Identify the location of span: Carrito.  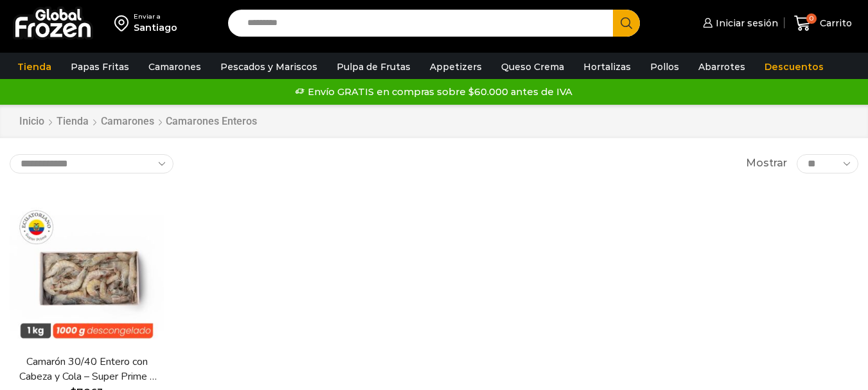
(834, 23).